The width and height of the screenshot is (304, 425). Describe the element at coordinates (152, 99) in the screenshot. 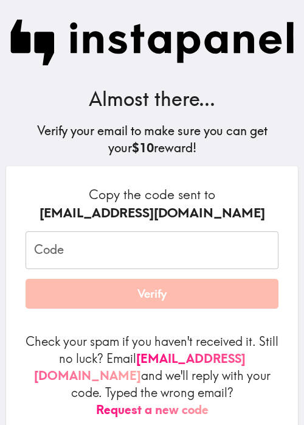

I see `h3: Almost there...` at that location.